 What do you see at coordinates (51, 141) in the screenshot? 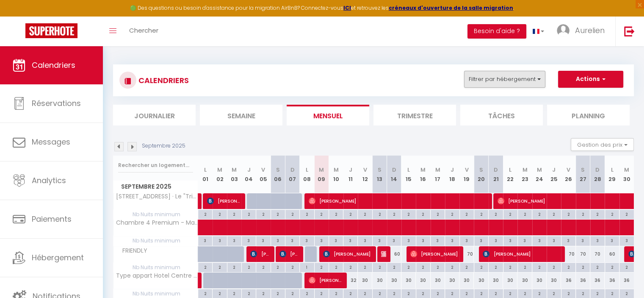
I see `span: Messages` at bounding box center [51, 141].